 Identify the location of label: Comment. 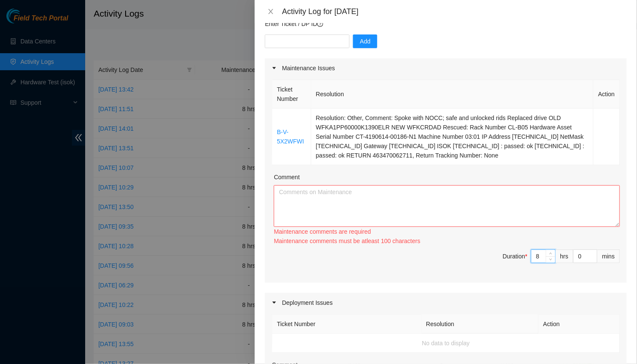
(287, 177).